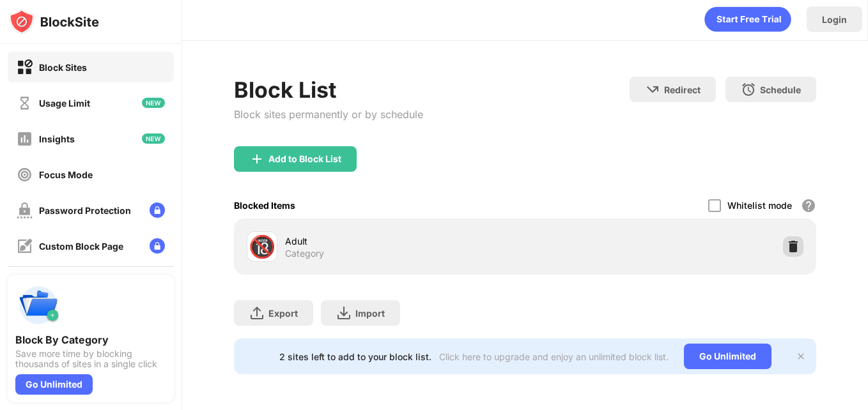 Image resolution: width=868 pixels, height=410 pixels. What do you see at coordinates (682, 90) in the screenshot?
I see `div: Redirect` at bounding box center [682, 90].